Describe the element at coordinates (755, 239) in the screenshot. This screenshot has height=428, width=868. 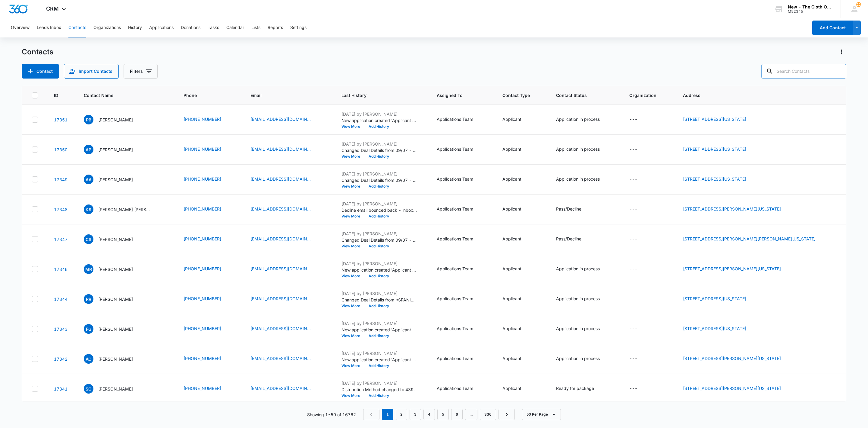
I see `div: Address - 233 Cochran Road, Pennington Gap, Virginia, 24277 - Select to Edit Field` at that location.